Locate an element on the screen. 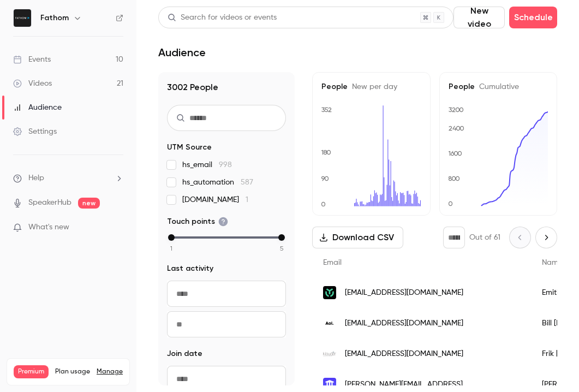 The height and width of the screenshot is (392, 579). div: Events is located at coordinates (31, 59).